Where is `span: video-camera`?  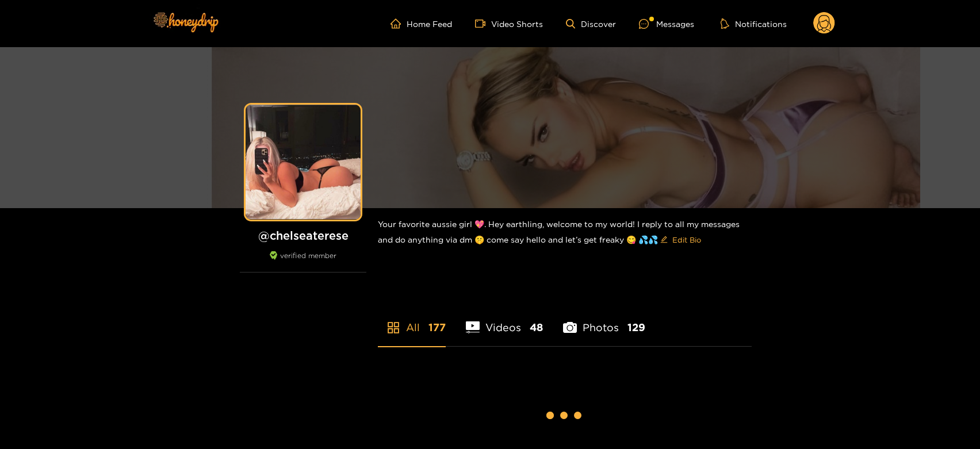 span: video-camera is located at coordinates (483, 24).